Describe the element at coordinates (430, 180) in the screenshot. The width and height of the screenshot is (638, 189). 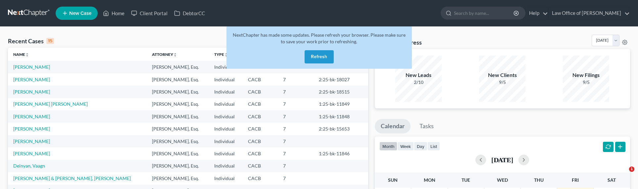
I see `span: Mon` at that location.